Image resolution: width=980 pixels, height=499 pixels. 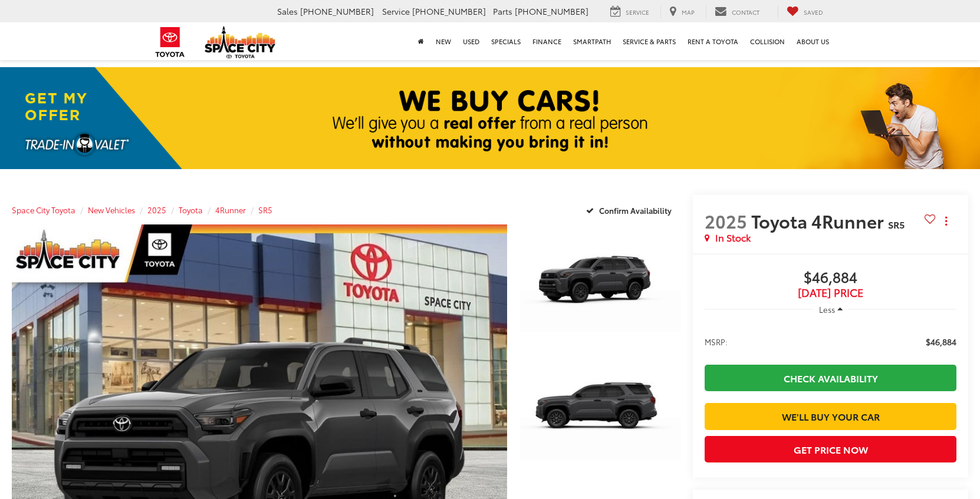 I want to click on a: SmartPath, so click(x=592, y=41).